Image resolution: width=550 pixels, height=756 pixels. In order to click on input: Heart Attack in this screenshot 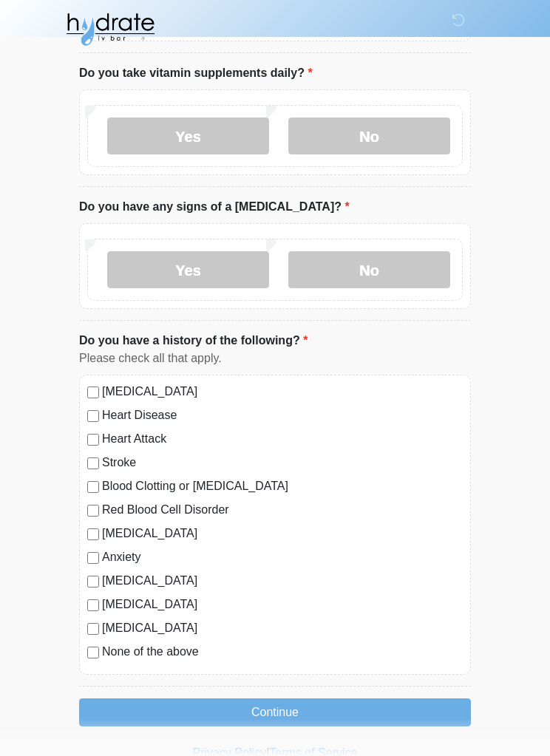, I will do `click(93, 441)`.